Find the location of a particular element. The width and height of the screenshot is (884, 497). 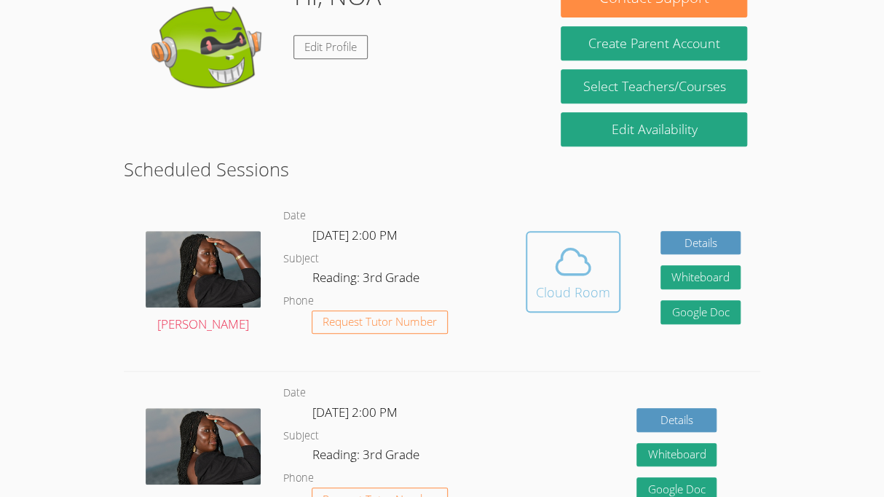

button: Request Tutor Number is located at coordinates (380, 322).